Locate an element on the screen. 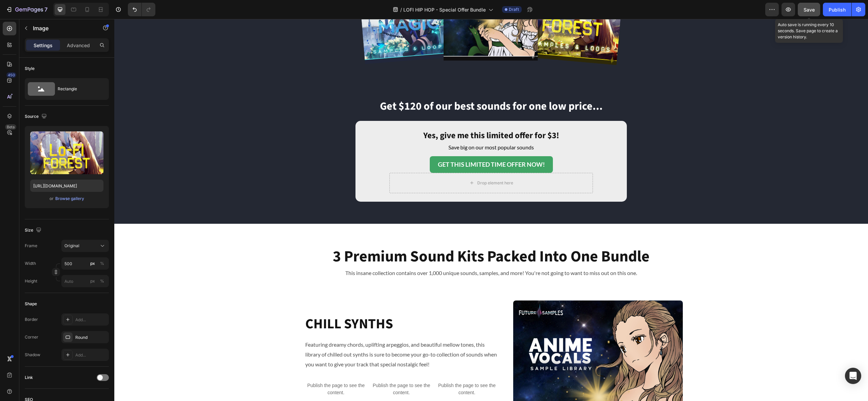 Image resolution: width=868 pixels, height=401 pixels. div: Undo/Redo is located at coordinates (141, 10).